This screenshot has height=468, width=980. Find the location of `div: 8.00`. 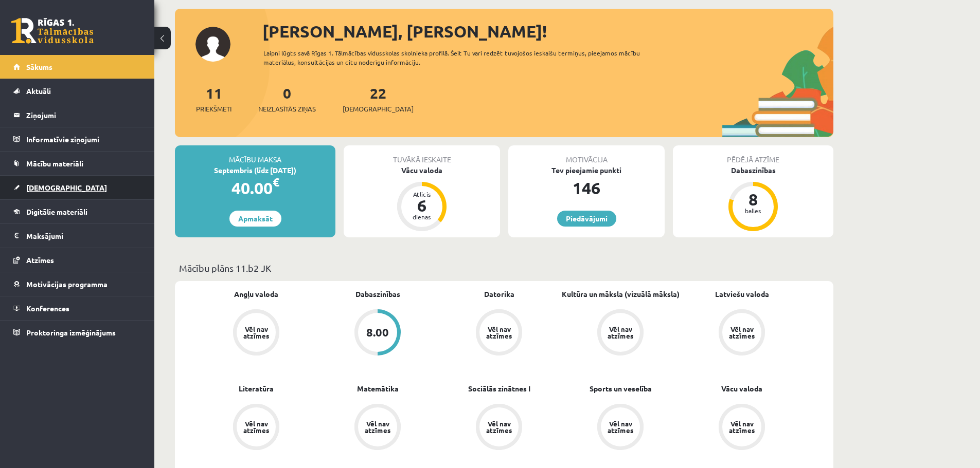

div: 8.00 is located at coordinates (377, 333).